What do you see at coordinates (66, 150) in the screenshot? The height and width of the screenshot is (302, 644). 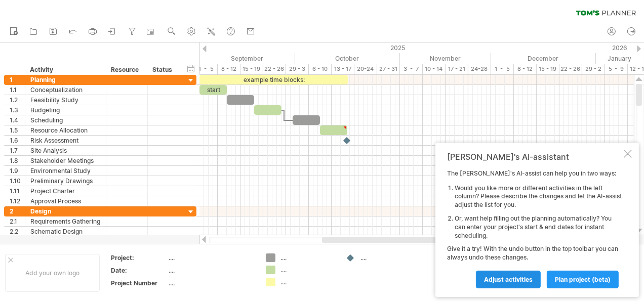 I see `div: Site Analysis` at bounding box center [66, 150].